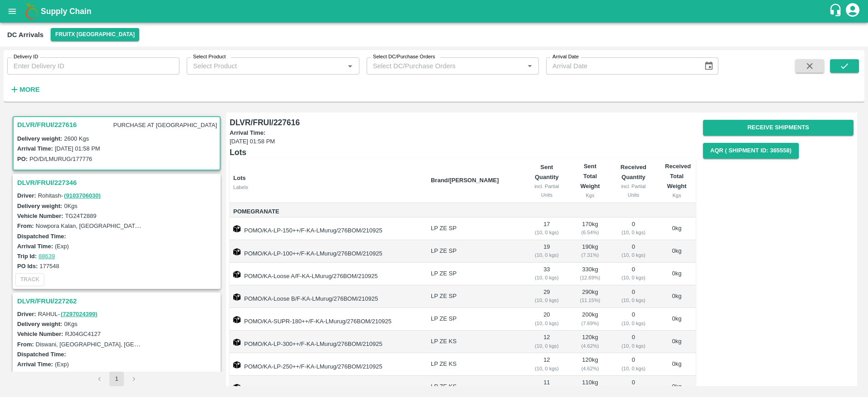 The height and width of the screenshot is (397, 868). I want to click on label: Select Product, so click(209, 57).